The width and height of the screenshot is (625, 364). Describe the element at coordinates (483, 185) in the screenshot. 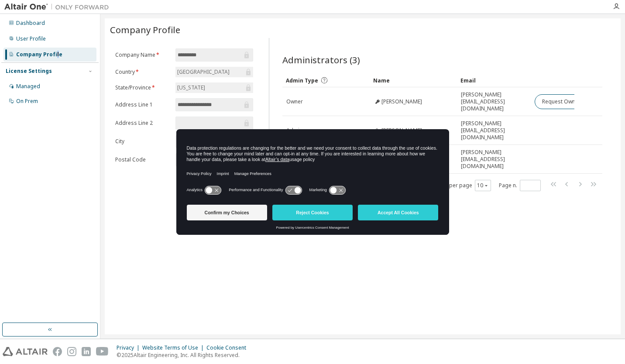

I see `button: 10` at that location.